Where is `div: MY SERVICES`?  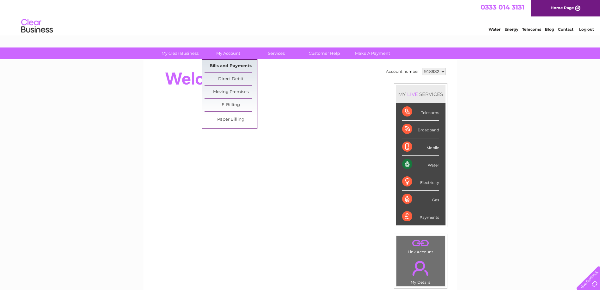
div: MY SERVICES is located at coordinates (421, 94).